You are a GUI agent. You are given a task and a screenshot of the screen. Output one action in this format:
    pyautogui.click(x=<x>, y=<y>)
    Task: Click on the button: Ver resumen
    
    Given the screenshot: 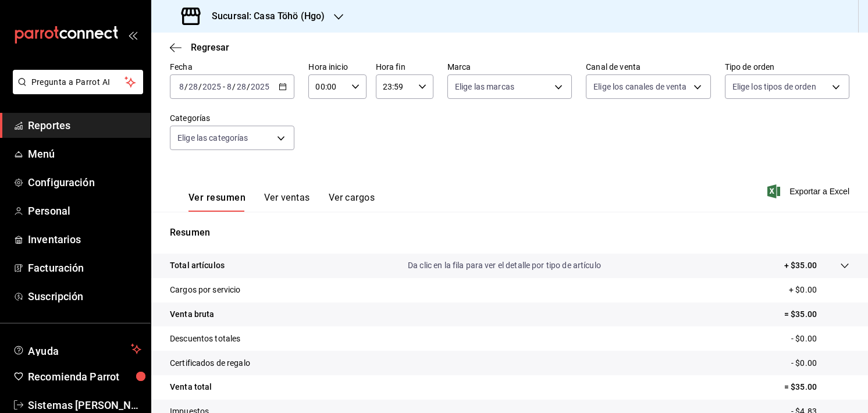 What is the action you would take?
    pyautogui.click(x=217, y=202)
    